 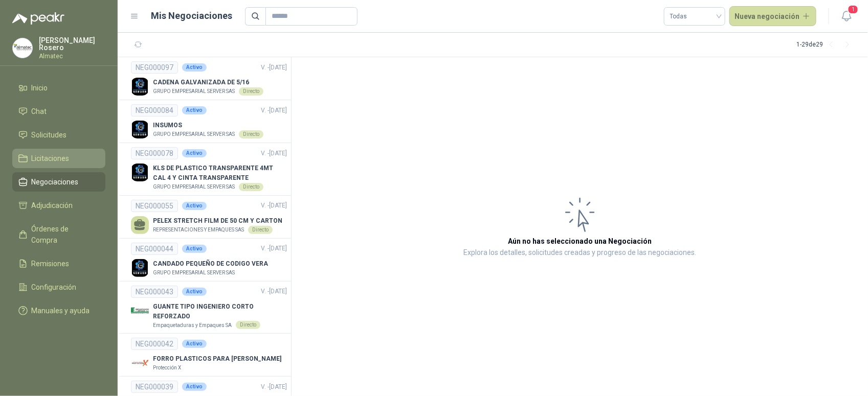 What do you see at coordinates (695, 17) in the screenshot?
I see `span: Todas` at bounding box center [695, 17].